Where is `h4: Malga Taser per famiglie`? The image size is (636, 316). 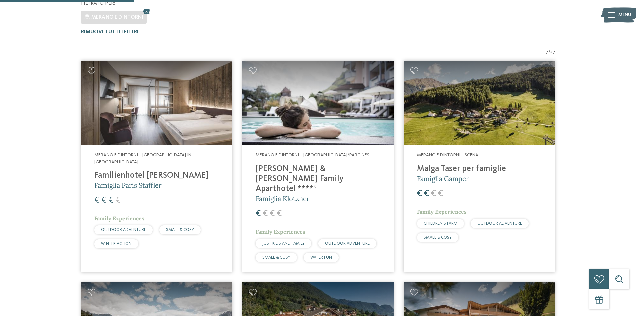
h4: Malga Taser per famiglie is located at coordinates (479, 169).